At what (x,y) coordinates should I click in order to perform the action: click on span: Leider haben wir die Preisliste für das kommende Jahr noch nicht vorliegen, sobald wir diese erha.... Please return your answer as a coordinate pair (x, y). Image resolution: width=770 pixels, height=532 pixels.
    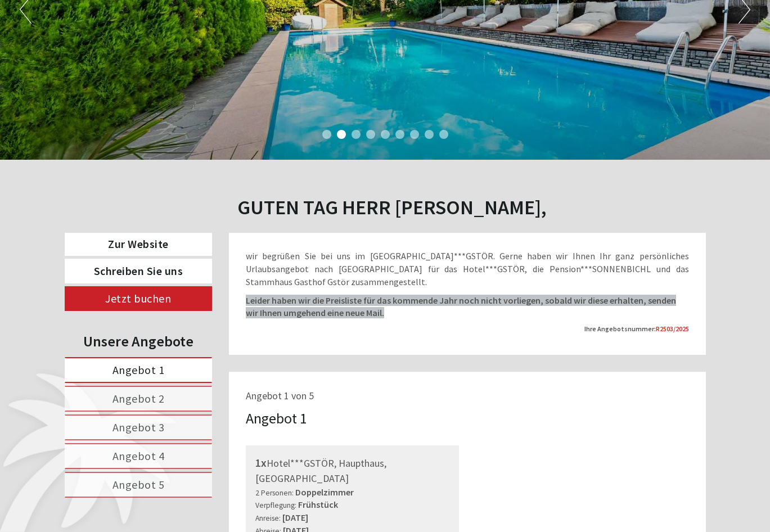
    Looking at the image, I should click on (461, 307).